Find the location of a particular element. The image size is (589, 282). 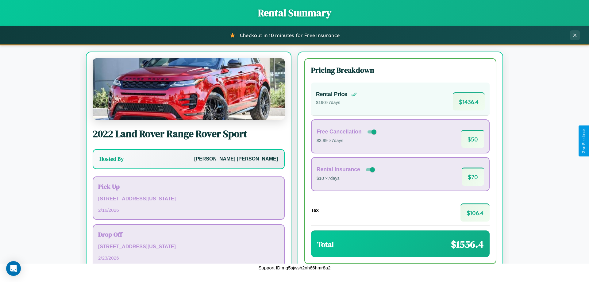

p: 2 / 16 / 2026 is located at coordinates (189, 210).